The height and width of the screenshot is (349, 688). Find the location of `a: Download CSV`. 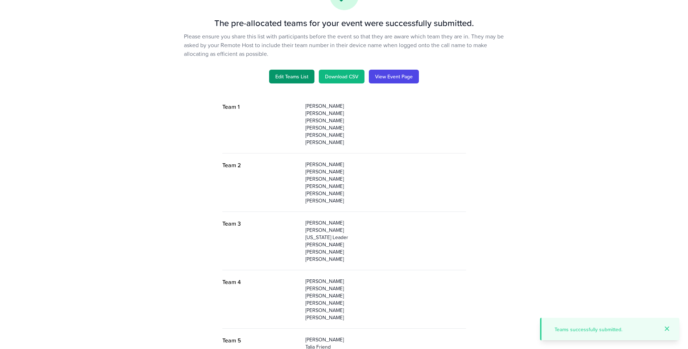

a: Download CSV is located at coordinates (342, 77).